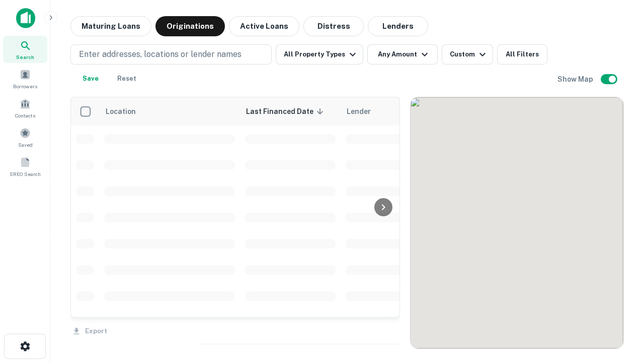 The image size is (644, 363). I want to click on button: All Property Types, so click(320, 54).